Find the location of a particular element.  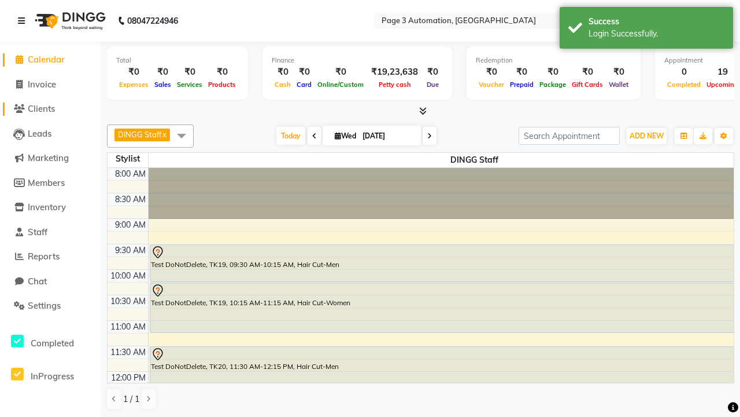

span: InProgress is located at coordinates (52, 375).